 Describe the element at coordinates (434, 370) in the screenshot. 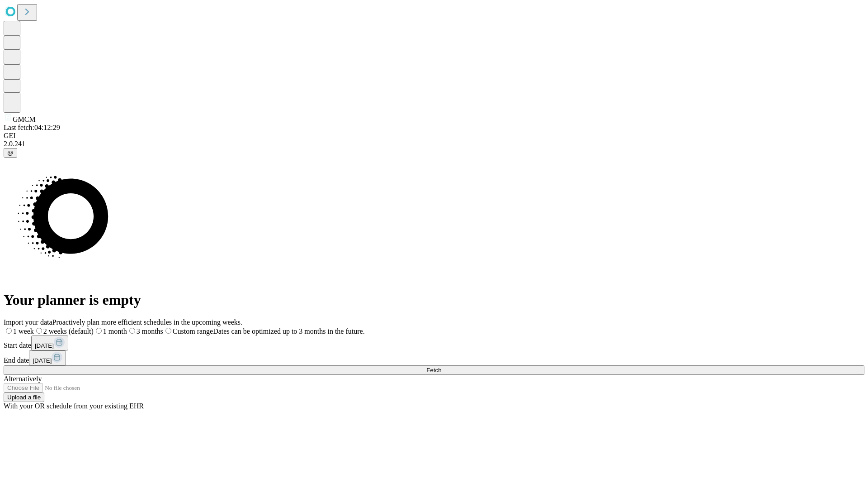

I see `button: Fetch` at that location.